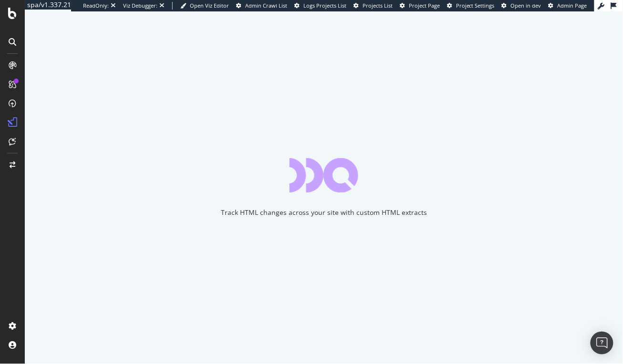 The image size is (623, 364). What do you see at coordinates (475, 5) in the screenshot?
I see `span: Project Settings` at bounding box center [475, 5].